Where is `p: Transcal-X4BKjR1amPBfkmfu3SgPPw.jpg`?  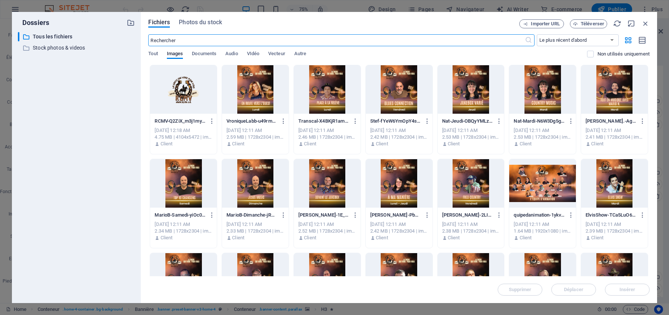 p: Transcal-X4BKjR1amPBfkmfu3SgPPw.jpg is located at coordinates (324, 121).